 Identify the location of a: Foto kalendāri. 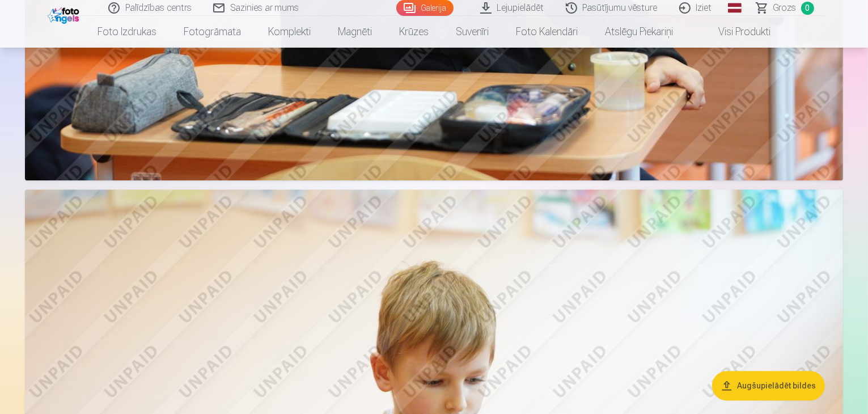
(547, 32).